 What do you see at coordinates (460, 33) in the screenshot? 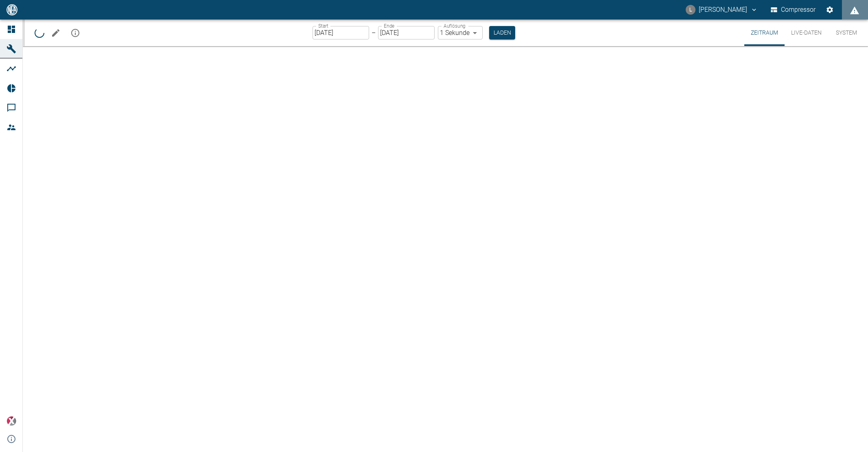
I see `div: 1 Sekunde` at bounding box center [460, 33].